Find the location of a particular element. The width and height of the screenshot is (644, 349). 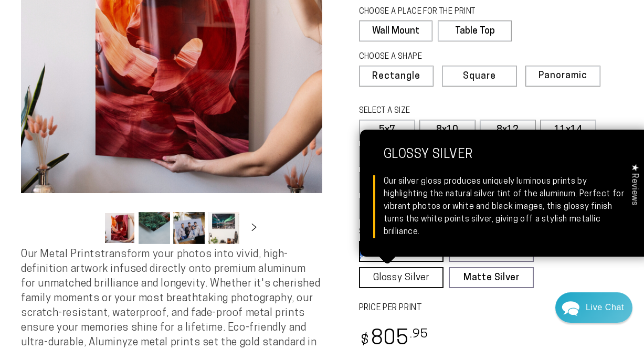

span: Rectangle is located at coordinates (396, 77).